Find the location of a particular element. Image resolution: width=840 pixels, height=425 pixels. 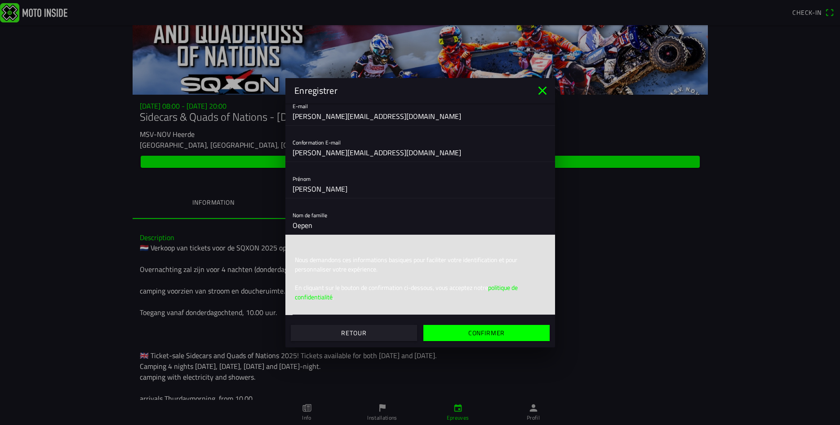

ion-text: Confirmer is located at coordinates (486, 333).